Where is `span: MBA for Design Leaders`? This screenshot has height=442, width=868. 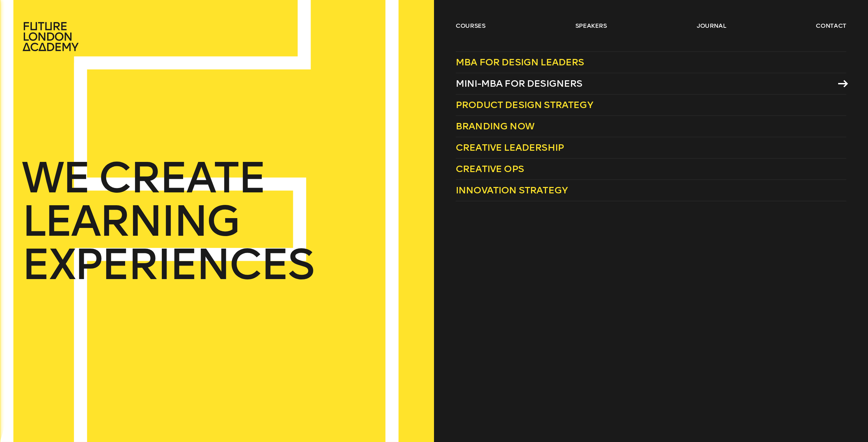
span: MBA for Design Leaders is located at coordinates (520, 62).